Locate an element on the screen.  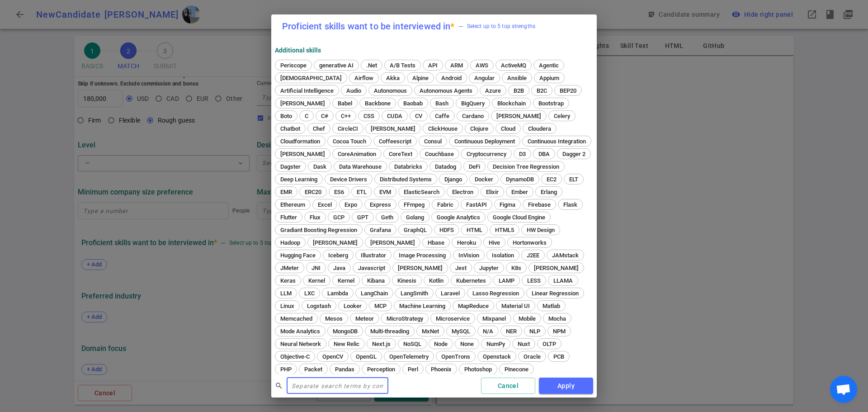
span: Babel is located at coordinates (345, 103).